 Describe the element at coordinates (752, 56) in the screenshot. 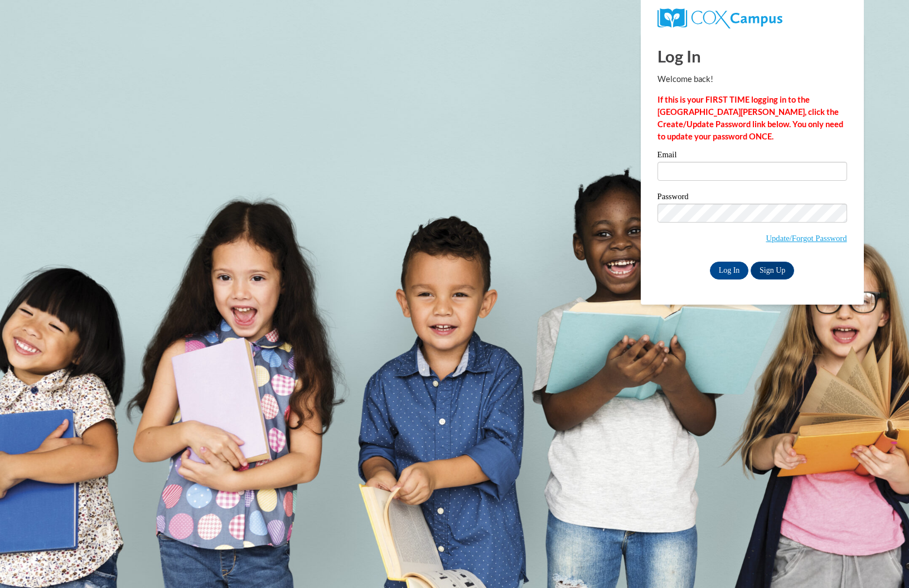

I see `h1: Log In` at that location.